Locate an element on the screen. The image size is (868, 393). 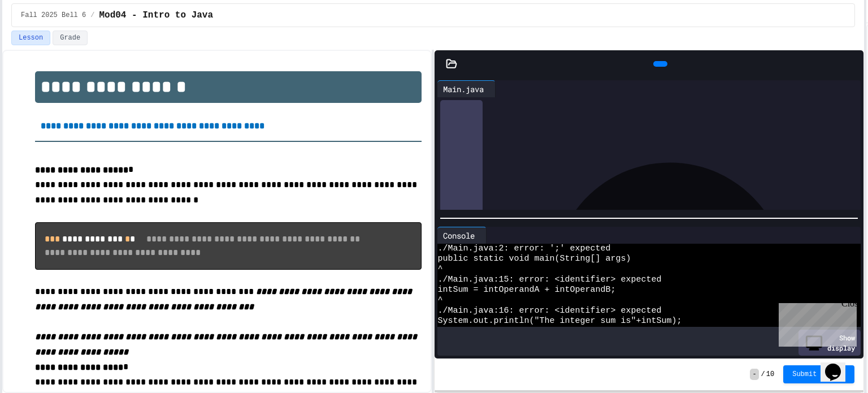
button: Submit Answer is located at coordinates (818, 374).